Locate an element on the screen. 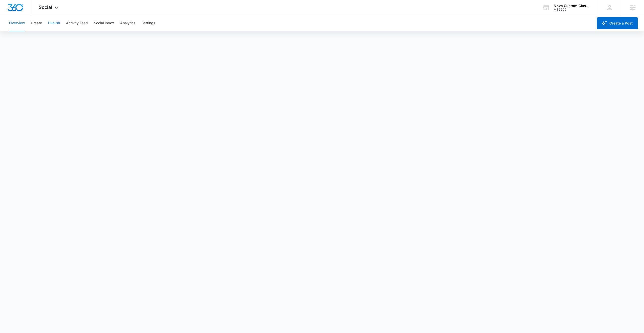 The height and width of the screenshot is (333, 644). button: Settings is located at coordinates (149, 24).